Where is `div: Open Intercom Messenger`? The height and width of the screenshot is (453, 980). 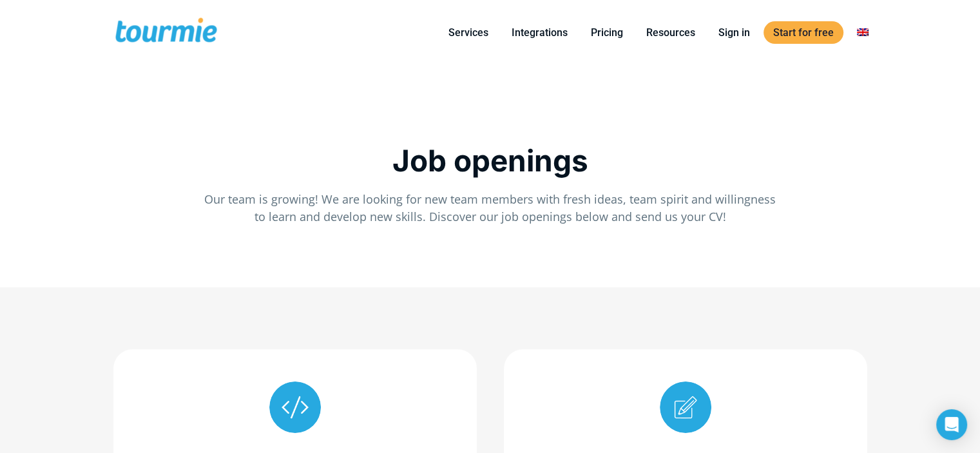 div: Open Intercom Messenger is located at coordinates (951, 425).